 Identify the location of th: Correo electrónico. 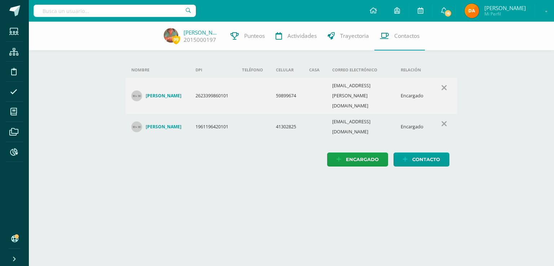
(361, 70).